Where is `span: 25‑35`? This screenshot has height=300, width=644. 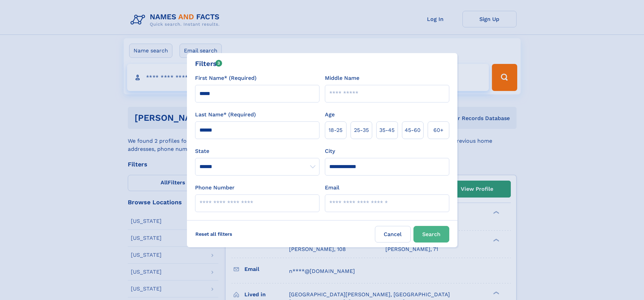 span: 25‑35 is located at coordinates (362, 130).